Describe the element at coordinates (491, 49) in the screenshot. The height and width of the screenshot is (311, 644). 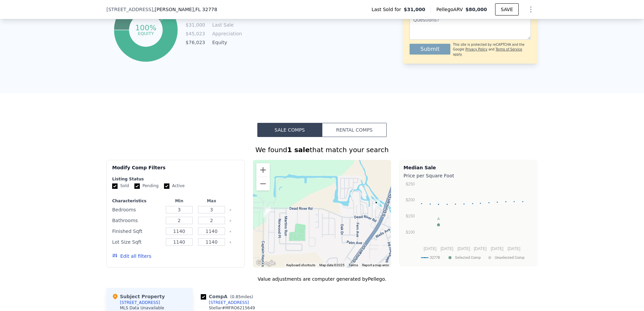
I see `div: This site is protected by reCAPTCHA and the Google and apply.` at that location.